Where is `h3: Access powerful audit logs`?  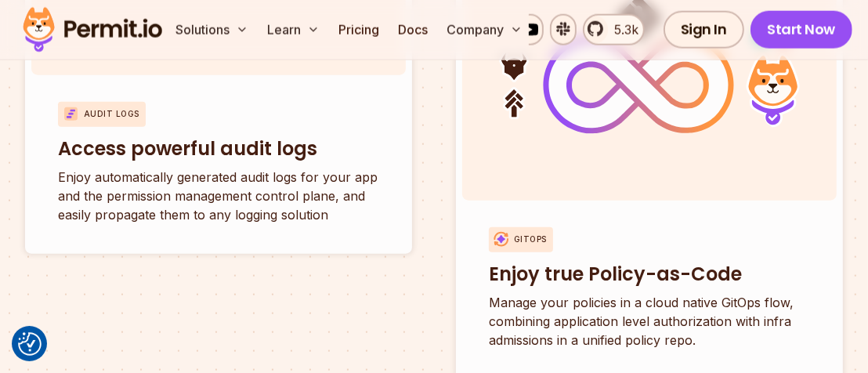
h3: Access powerful audit logs is located at coordinates (219, 149).